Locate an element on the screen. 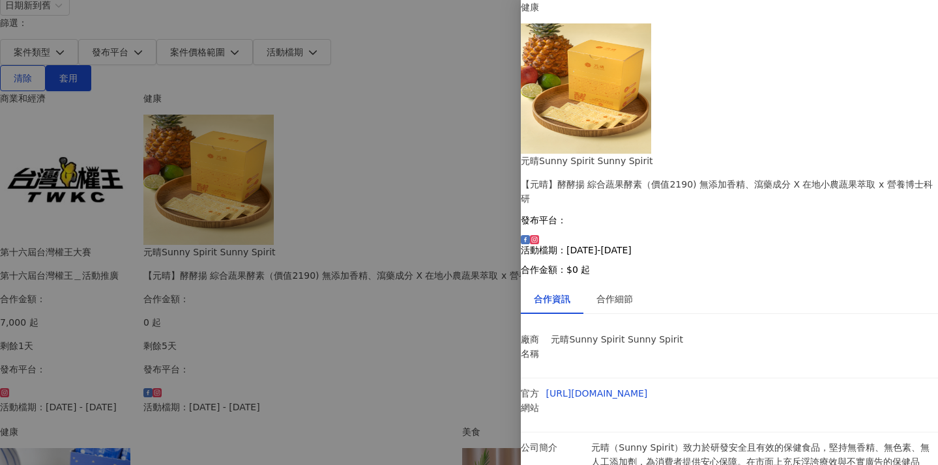 The width and height of the screenshot is (938, 465). p: 元晴Sunny Spirit Sunny Spirit is located at coordinates (623, 340).